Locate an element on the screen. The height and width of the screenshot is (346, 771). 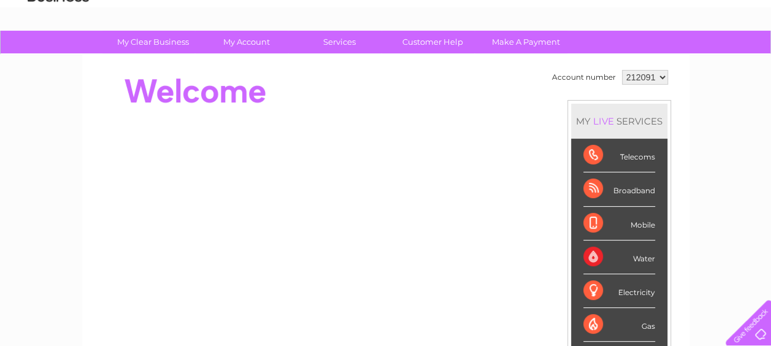
div: Broadband is located at coordinates (619, 189).